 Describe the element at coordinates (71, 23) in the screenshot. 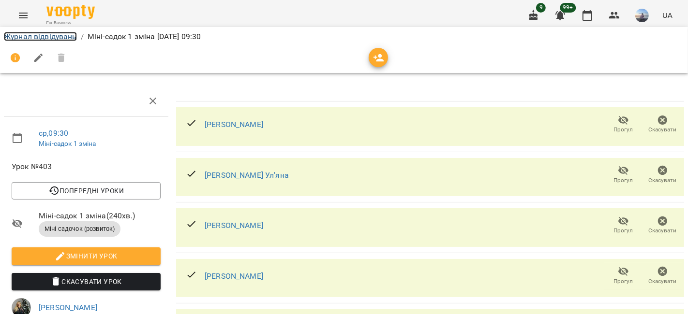

I see `span: For Business` at that location.